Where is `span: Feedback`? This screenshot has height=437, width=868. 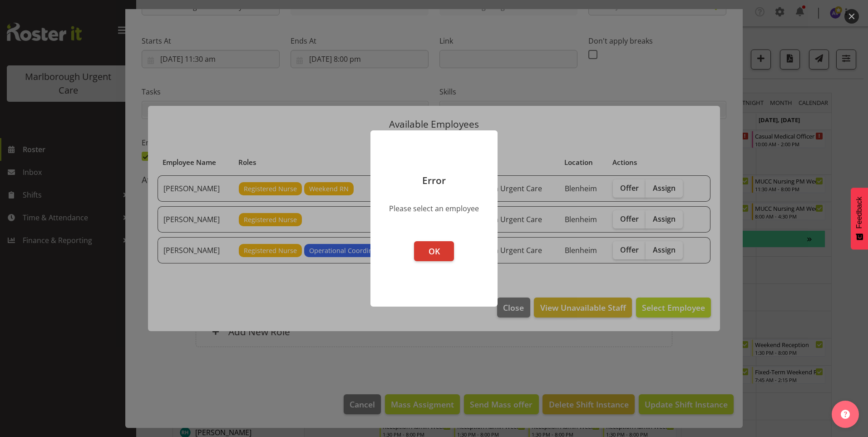
span: Feedback is located at coordinates (860, 213).